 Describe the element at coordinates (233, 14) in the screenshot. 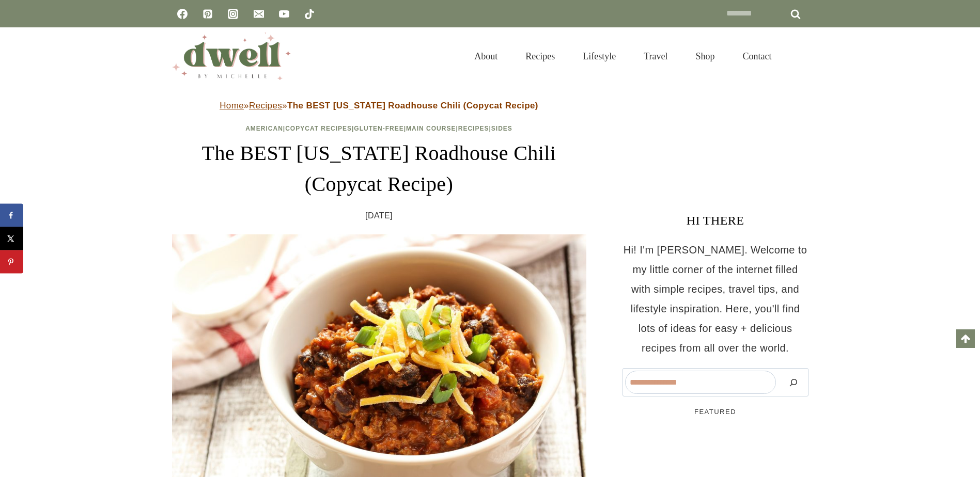

I see `a: Instagram` at that location.